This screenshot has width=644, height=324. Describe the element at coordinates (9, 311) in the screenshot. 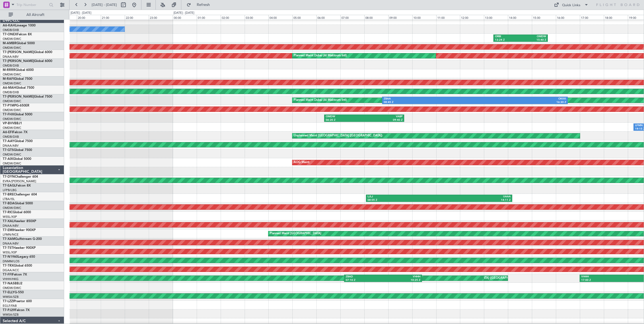

I see `span: T7-PJ29` at that location.